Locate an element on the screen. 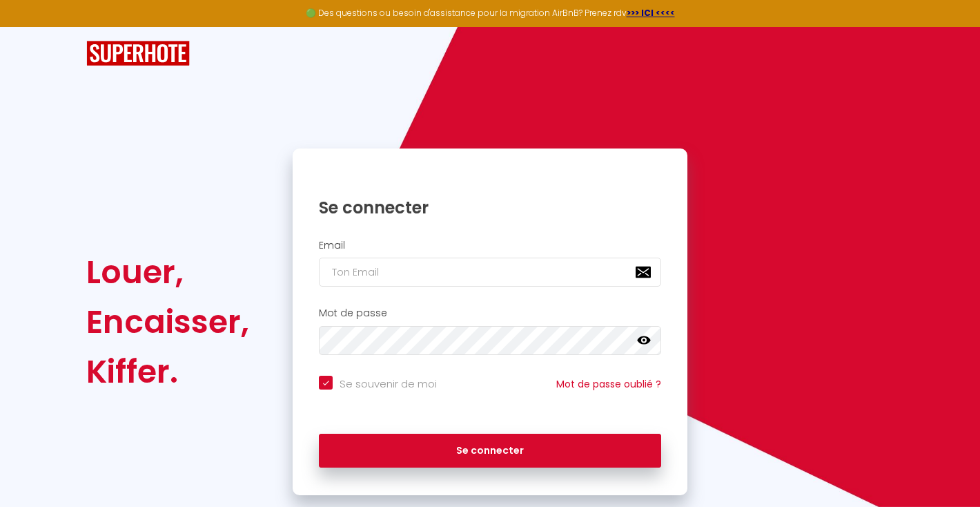  button: Se connecter is located at coordinates (490, 451).